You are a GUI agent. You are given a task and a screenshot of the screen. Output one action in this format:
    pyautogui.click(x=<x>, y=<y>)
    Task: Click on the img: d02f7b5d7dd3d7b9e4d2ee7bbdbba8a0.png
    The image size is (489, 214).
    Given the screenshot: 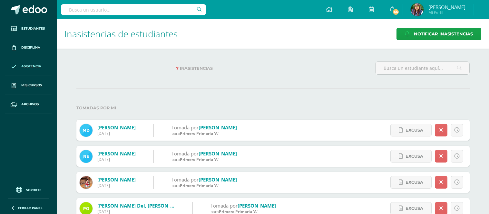 What is the action you would take?
    pyautogui.click(x=417, y=10)
    